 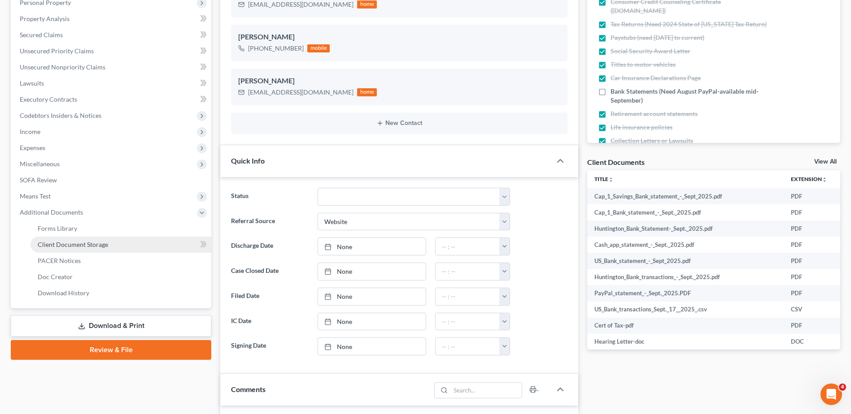 I want to click on label: Case Closed Date, so click(x=270, y=272).